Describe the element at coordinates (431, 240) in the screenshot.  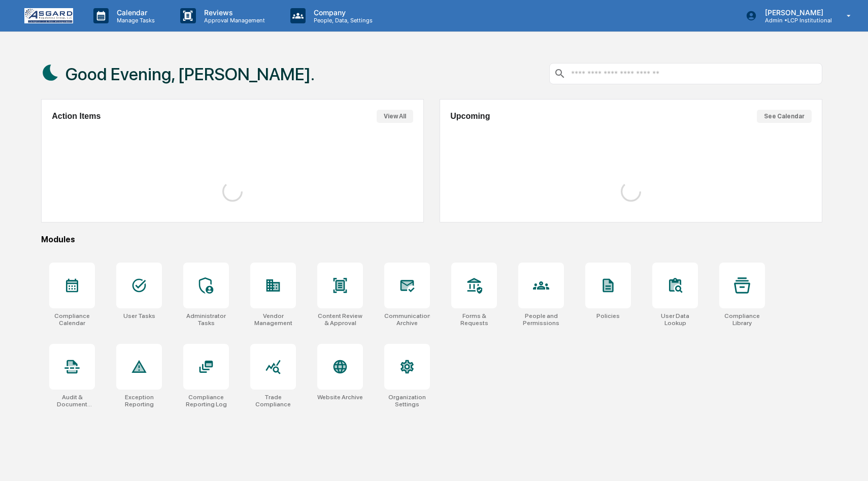
I see `div: Modules` at that location.